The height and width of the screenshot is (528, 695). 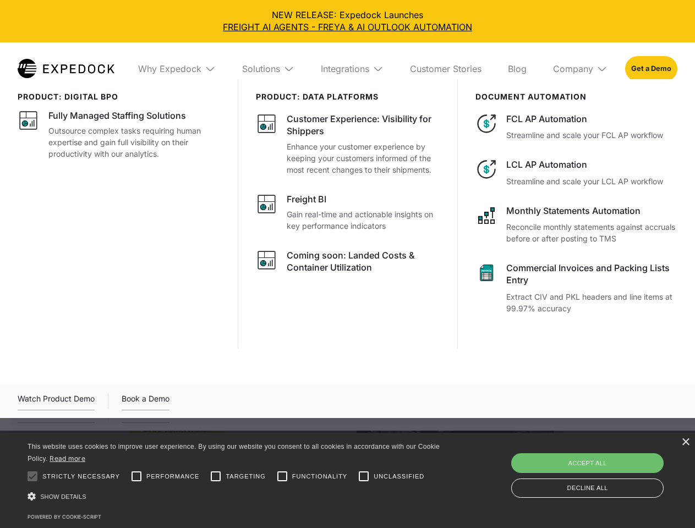 I want to click on a: Customer Experience: Visibility for ShippersEnhance your customer experience by keeping your cust..., so click(x=348, y=144).